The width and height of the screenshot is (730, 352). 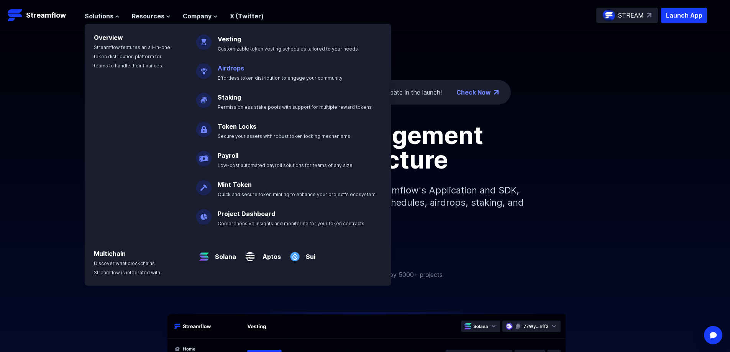 I want to click on span: Solutions, so click(x=99, y=16).